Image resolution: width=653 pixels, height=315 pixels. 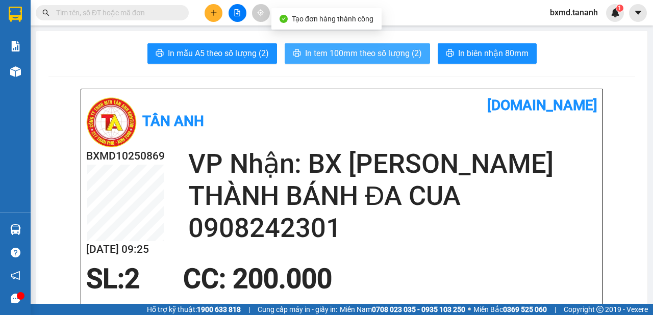 I want to click on span: Cung cấp máy in - giấy in:, so click(x=298, y=310).